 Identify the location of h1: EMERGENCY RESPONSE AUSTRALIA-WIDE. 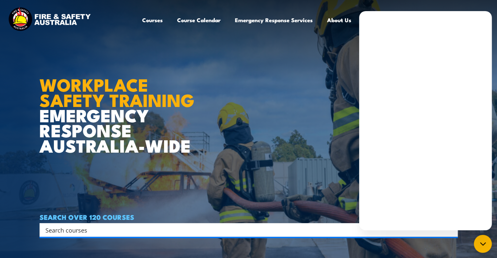
(119, 107).